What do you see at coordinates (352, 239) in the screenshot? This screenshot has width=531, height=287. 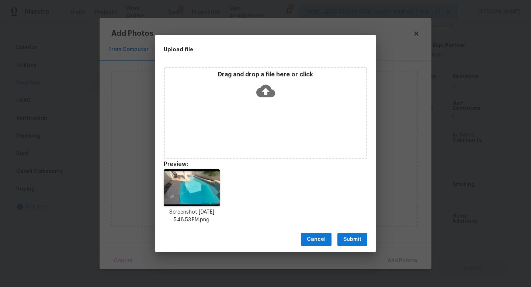 I see `button: Submit` at bounding box center [352, 239].